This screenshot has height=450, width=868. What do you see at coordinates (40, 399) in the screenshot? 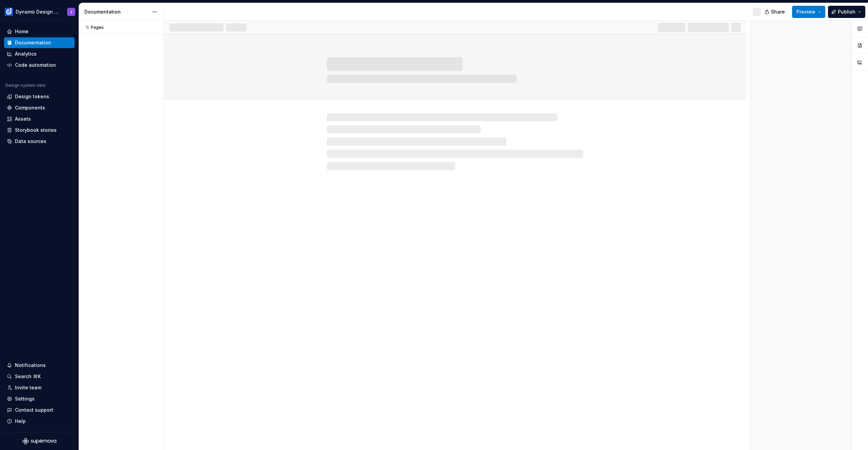
I see `a: Settings` at bounding box center [40, 399].